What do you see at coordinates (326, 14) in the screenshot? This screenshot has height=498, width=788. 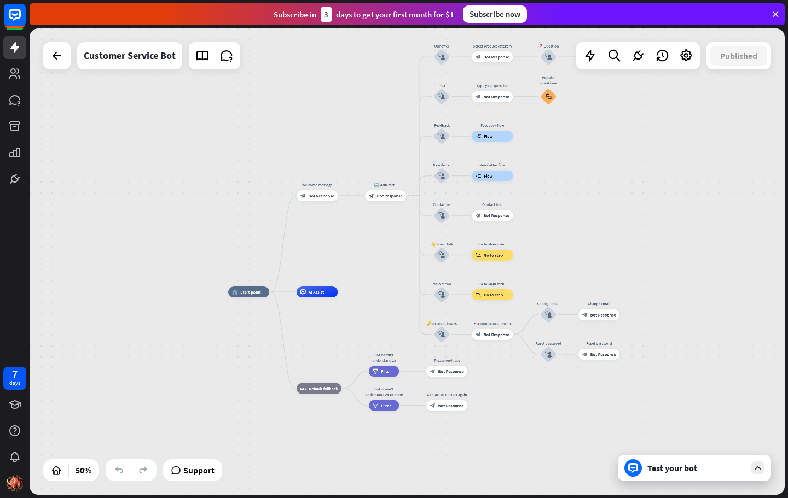 I see `div: 3` at bounding box center [326, 14].